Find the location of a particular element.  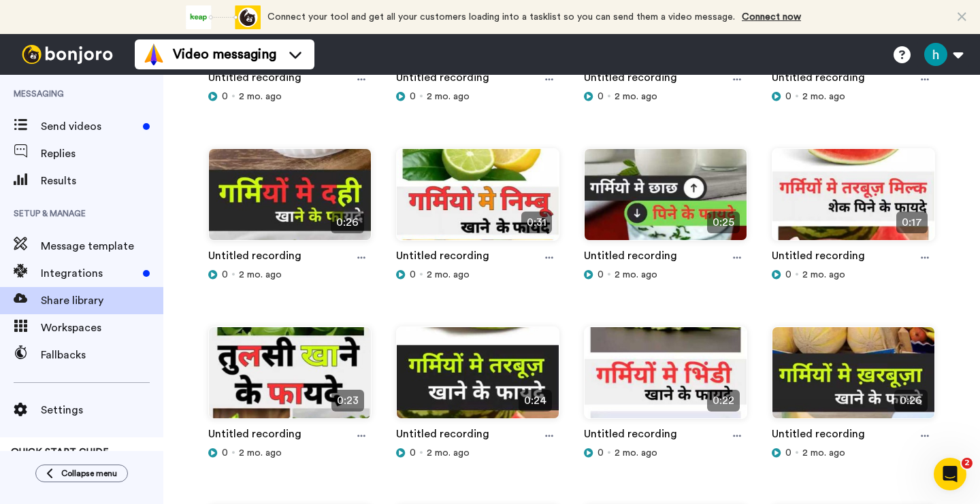

span: 0:17 is located at coordinates (912, 223).